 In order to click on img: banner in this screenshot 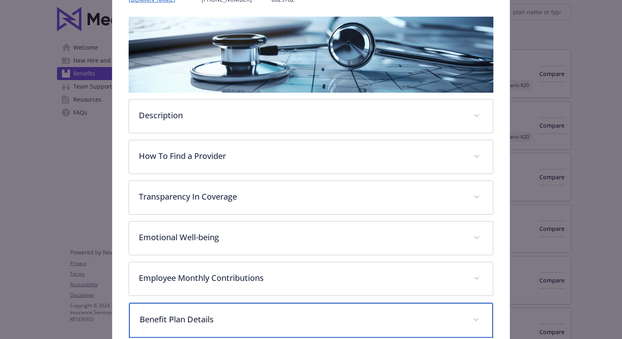, I will do `click(311, 55)`.